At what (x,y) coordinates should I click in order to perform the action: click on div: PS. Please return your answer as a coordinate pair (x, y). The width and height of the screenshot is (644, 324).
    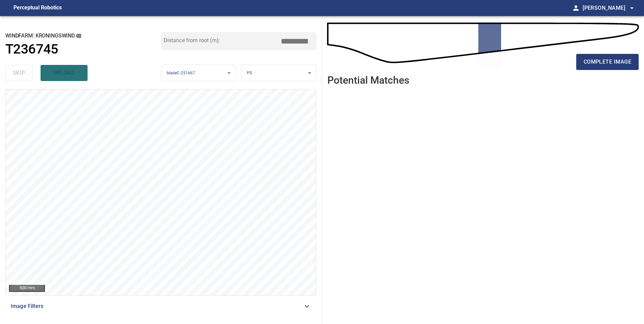
    Looking at the image, I should click on (279, 73).